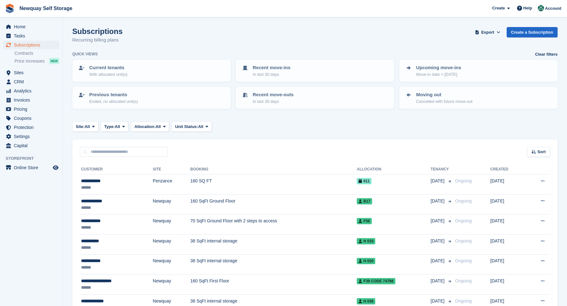 This screenshot has height=306, width=567. What do you see at coordinates (273, 95) in the screenshot?
I see `p: Recent move-outs` at bounding box center [273, 95].